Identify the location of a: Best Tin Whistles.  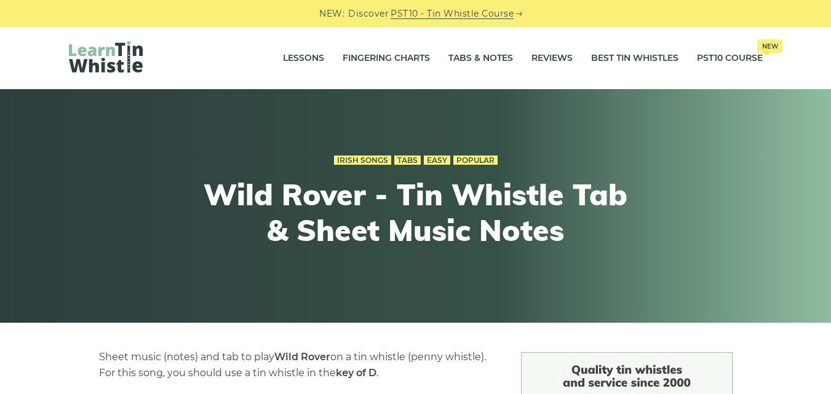
(635, 58).